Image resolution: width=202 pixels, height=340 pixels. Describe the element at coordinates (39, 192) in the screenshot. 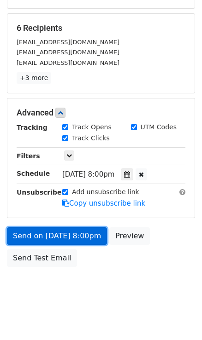

I see `strong: Unsubscribe` at that location.